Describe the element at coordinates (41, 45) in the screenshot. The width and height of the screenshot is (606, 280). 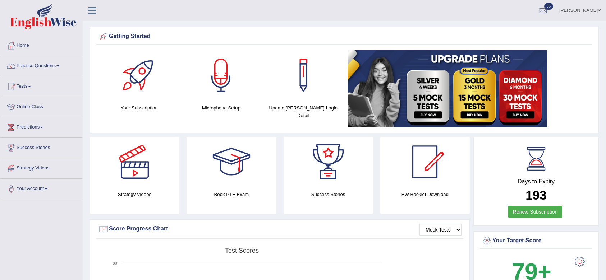
I see `a: Home` at that location.